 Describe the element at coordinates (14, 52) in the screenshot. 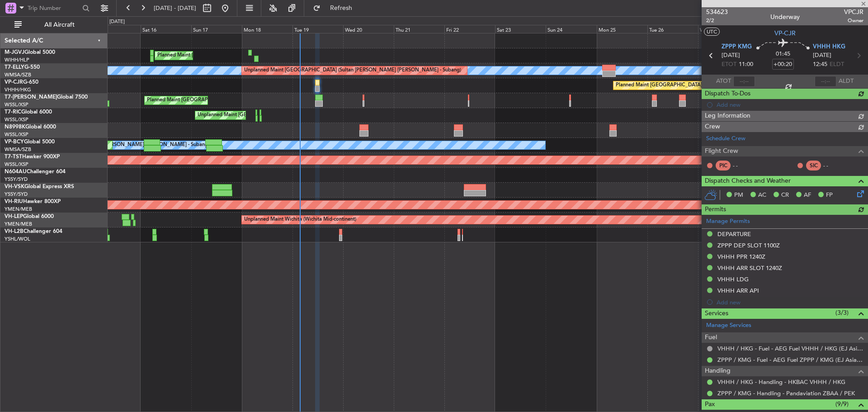

I see `span: M-JGVJ` at that location.